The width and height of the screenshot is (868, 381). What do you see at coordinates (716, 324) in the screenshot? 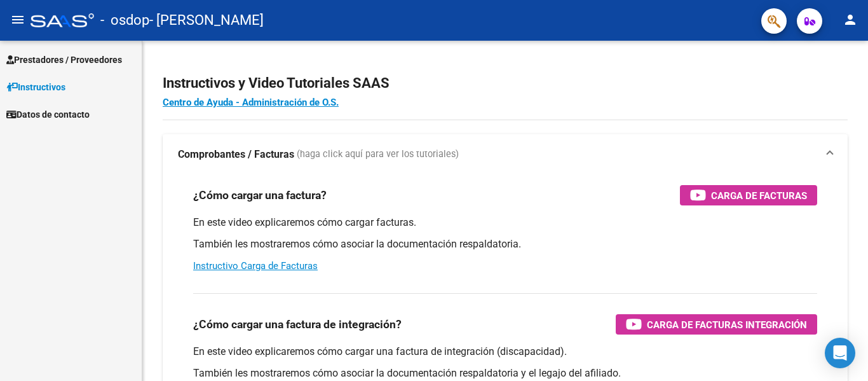
I see `button: Carga de Facturas Integración` at bounding box center [716, 324].